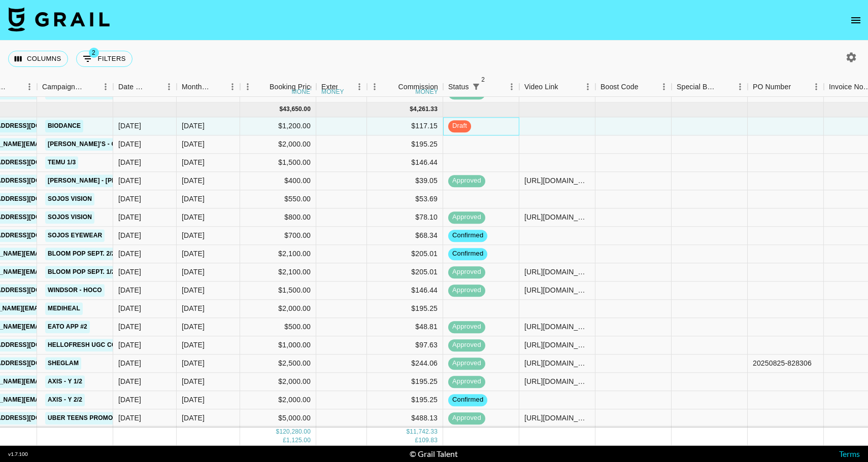  What do you see at coordinates (428, 441) in the screenshot?
I see `div: 109.83` at bounding box center [428, 441].